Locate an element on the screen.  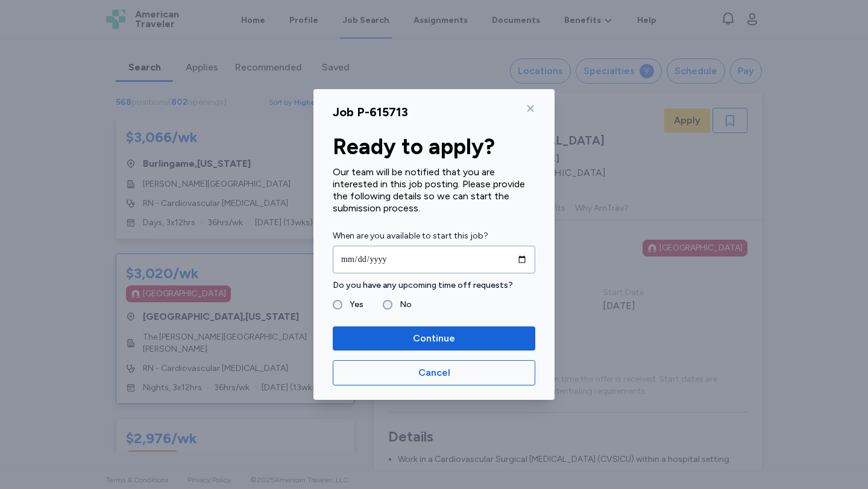
div: Ready to apply? is located at coordinates (434, 147).